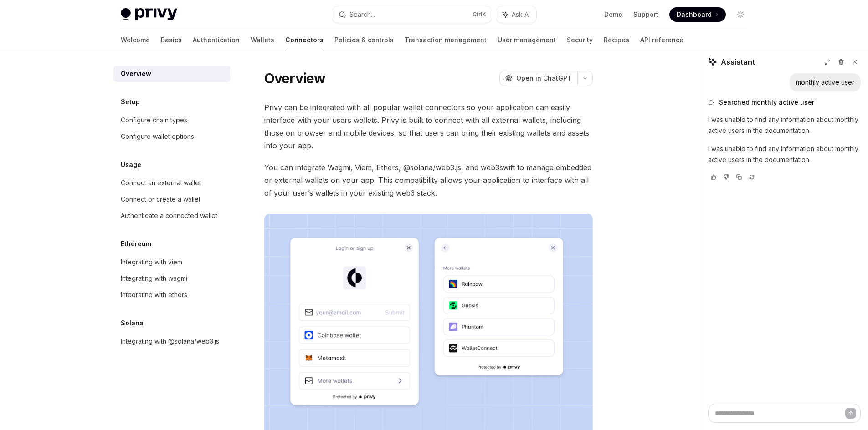 Image resolution: width=868 pixels, height=430 pixels. I want to click on h1: Overview, so click(295, 78).